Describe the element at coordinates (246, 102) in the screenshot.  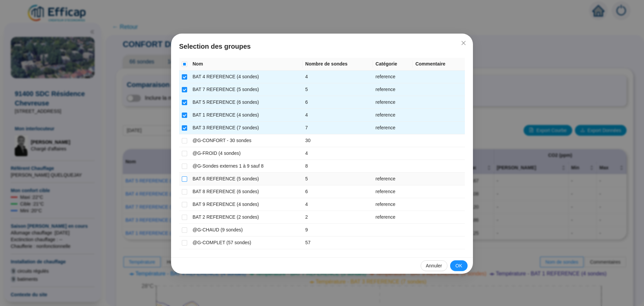
I see `td: BAT 5 REFERENCE (6 sondes)` at that location.